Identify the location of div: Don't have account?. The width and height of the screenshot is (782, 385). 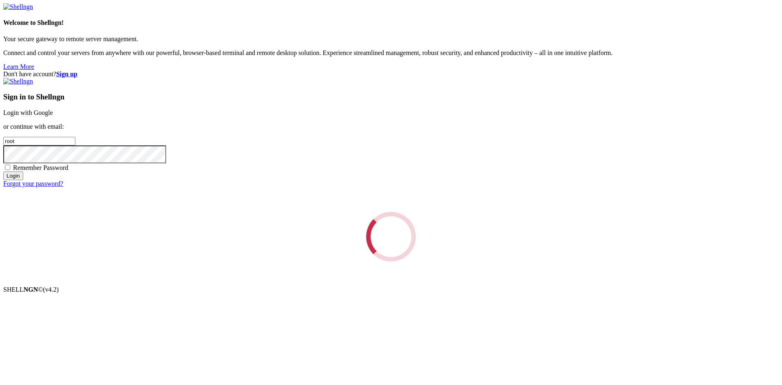
(391, 74).